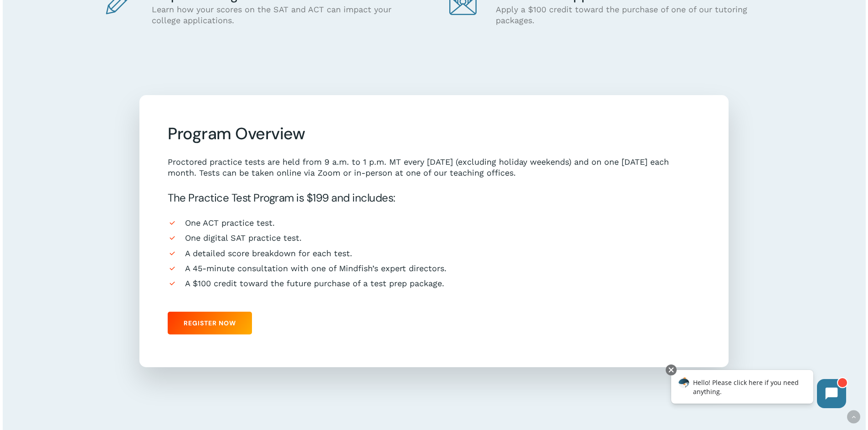 This screenshot has height=430, width=868. Describe the element at coordinates (22, 20) in the screenshot. I see `img: Avatar` at that location.